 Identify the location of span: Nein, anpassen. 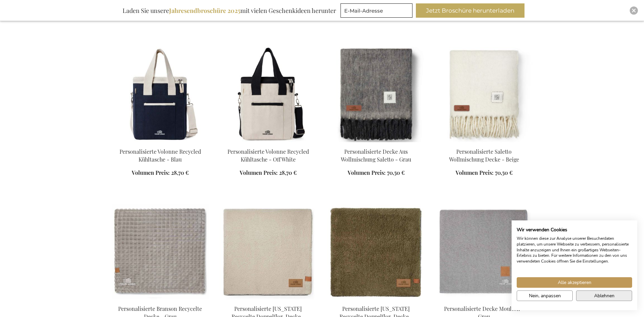
(545, 296).